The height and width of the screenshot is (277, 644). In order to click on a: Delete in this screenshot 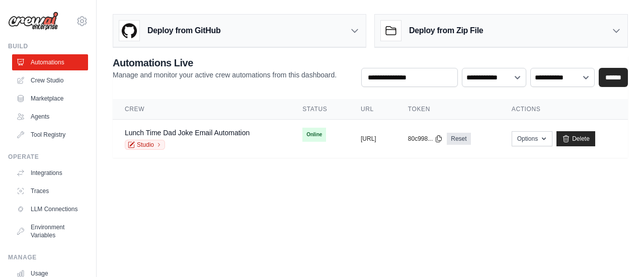, I will do `click(575, 139)`.